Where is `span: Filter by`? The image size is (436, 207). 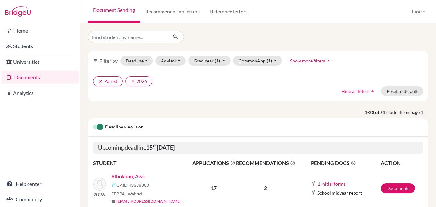
span: Filter by is located at coordinates (108, 61).